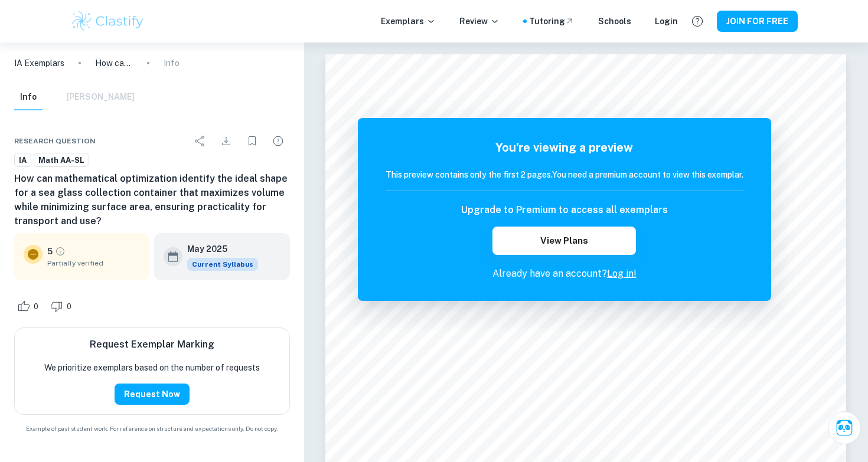  I want to click on p: Already have an account?, so click(564, 274).